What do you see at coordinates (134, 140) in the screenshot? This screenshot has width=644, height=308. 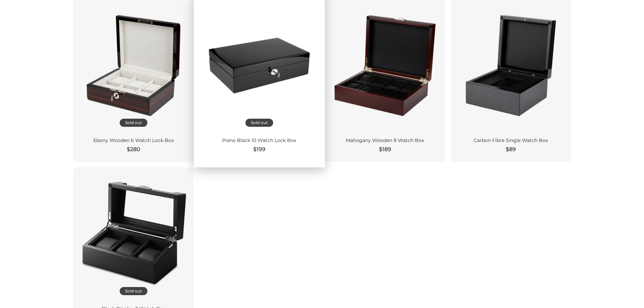 I see `div: Ebony Wooden 6 Watch Lock Box` at bounding box center [134, 140].